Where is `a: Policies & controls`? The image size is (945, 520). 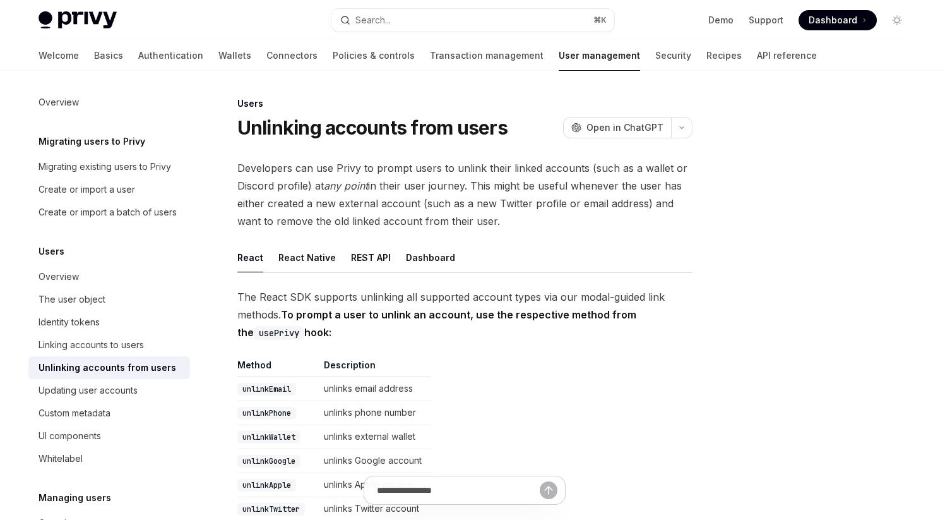 a: Policies & controls is located at coordinates (374, 56).